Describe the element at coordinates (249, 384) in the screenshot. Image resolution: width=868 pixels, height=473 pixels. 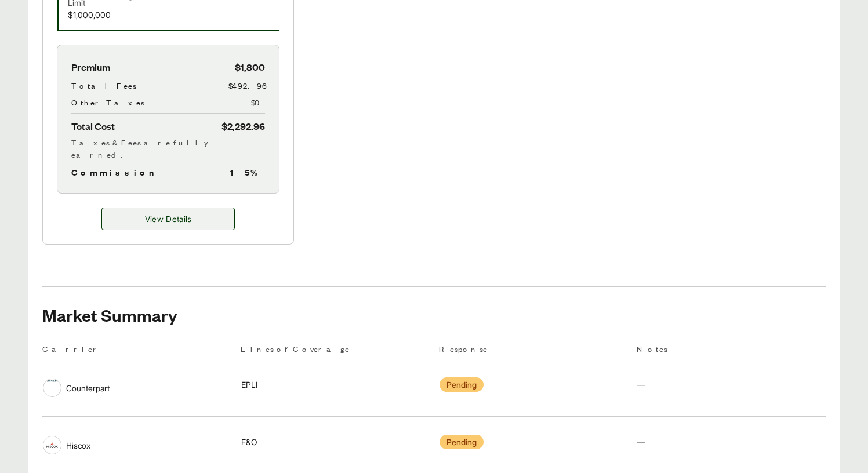
I see `span: EPLI` at that location.